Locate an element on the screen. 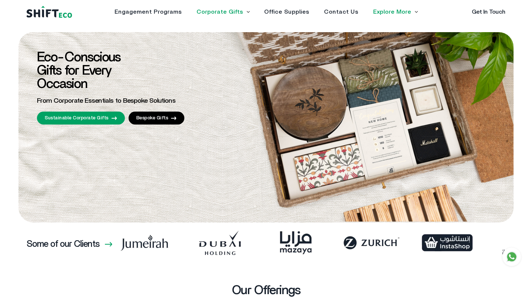 This screenshot has height=303, width=532. img: Frame_37.webp is located at coordinates (363, 243).